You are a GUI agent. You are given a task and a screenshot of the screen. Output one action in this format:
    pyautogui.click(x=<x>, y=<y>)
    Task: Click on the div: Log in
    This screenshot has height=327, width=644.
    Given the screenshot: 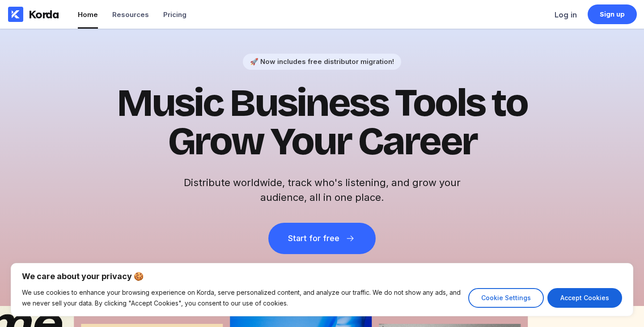 What is the action you would take?
    pyautogui.click(x=566, y=15)
    